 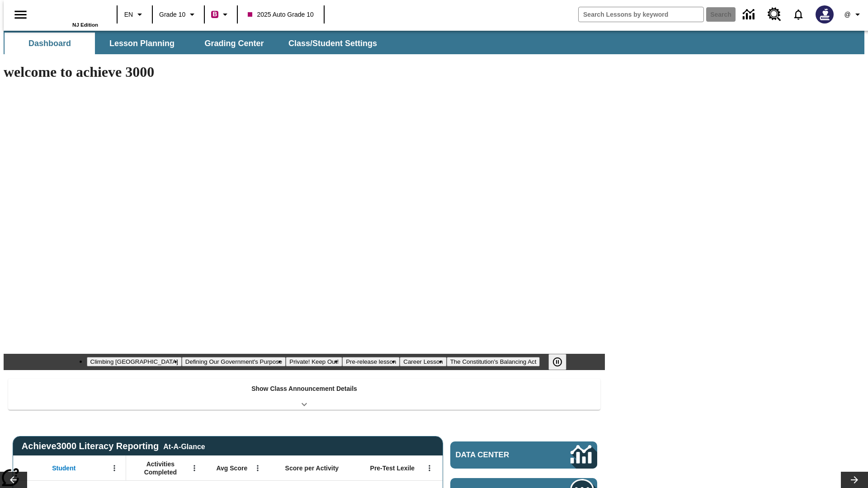 What do you see at coordinates (393, 468) in the screenshot?
I see `span: Pre-Test Lexile` at bounding box center [393, 468].